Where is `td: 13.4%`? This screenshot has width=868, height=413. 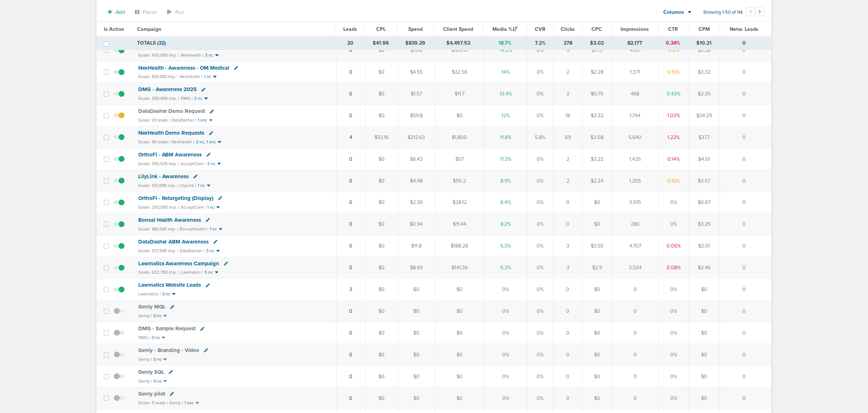 td: 13.4% is located at coordinates (506, 94).